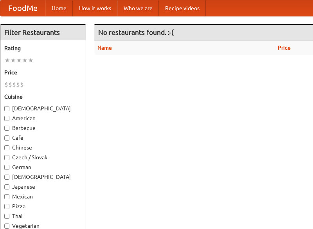 The height and width of the screenshot is (229, 313). What do you see at coordinates (23, 8) in the screenshot?
I see `a: FoodMe` at bounding box center [23, 8].